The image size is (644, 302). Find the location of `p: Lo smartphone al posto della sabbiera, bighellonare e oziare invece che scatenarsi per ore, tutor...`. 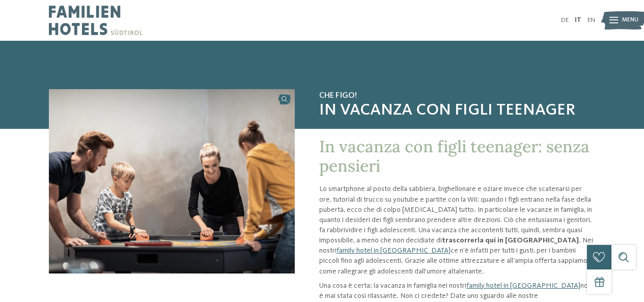

p: Lo smartphone al posto della sabbiera, bighellonare e oziare invece che scatenarsi per ore, tutor... is located at coordinates (457, 230).